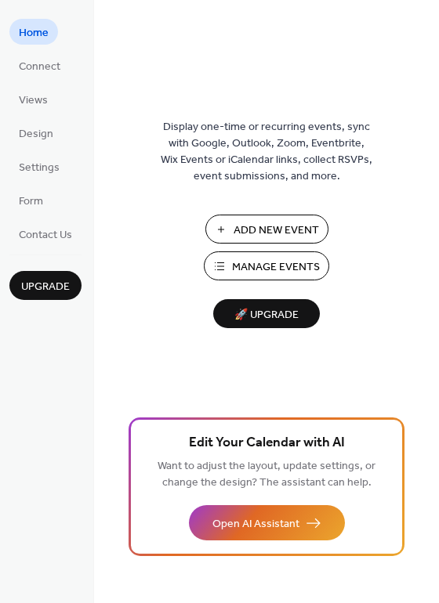  I want to click on span: Connect, so click(39, 67).